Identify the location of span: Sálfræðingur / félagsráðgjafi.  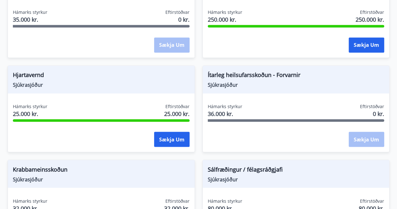
(296, 170).